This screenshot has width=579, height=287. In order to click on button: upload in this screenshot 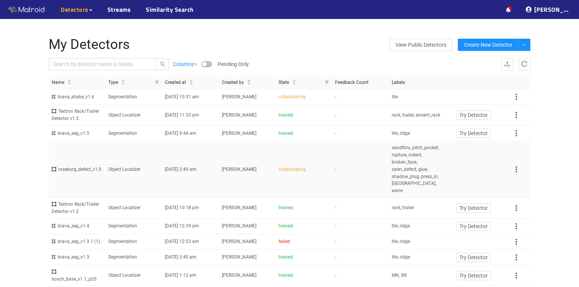, I will do `click(507, 64)`.